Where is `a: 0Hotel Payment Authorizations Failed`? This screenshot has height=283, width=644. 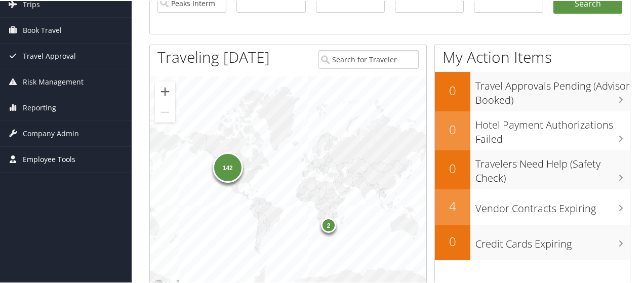 a: 0Hotel Payment Authorizations Failed is located at coordinates (533, 130).